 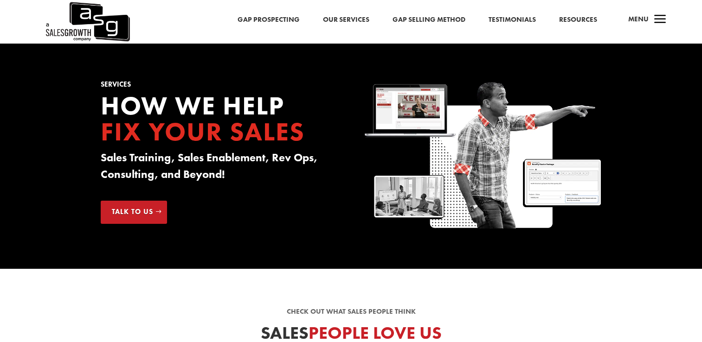 What do you see at coordinates (134, 212) in the screenshot?
I see `a: Talk to Us` at bounding box center [134, 212].